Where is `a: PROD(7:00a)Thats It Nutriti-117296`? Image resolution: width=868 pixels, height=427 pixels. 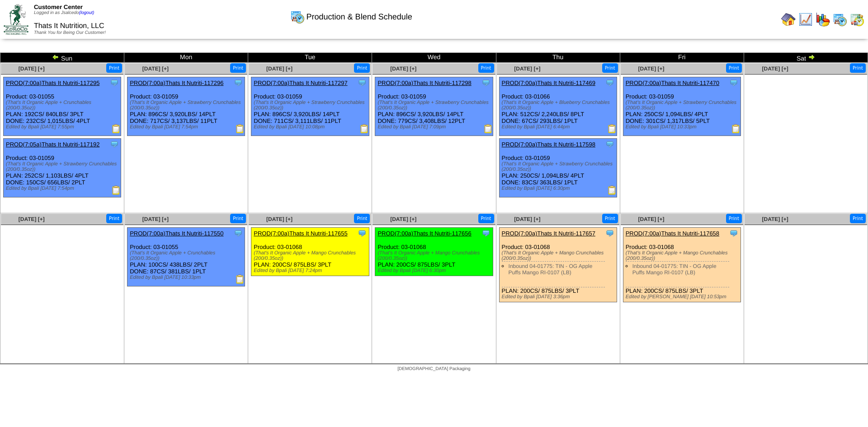 a: PROD(7:00a)Thats It Nutriti-117296 is located at coordinates (176, 83).